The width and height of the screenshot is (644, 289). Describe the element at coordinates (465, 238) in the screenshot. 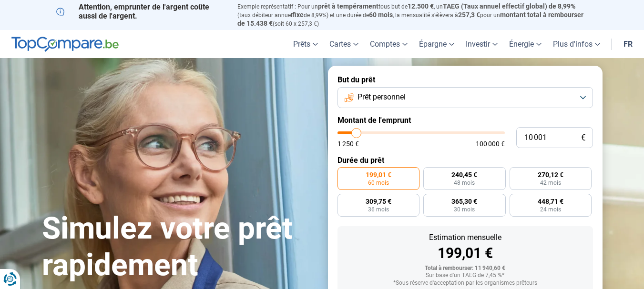

I see `div: Estimation mensuelle` at that location.